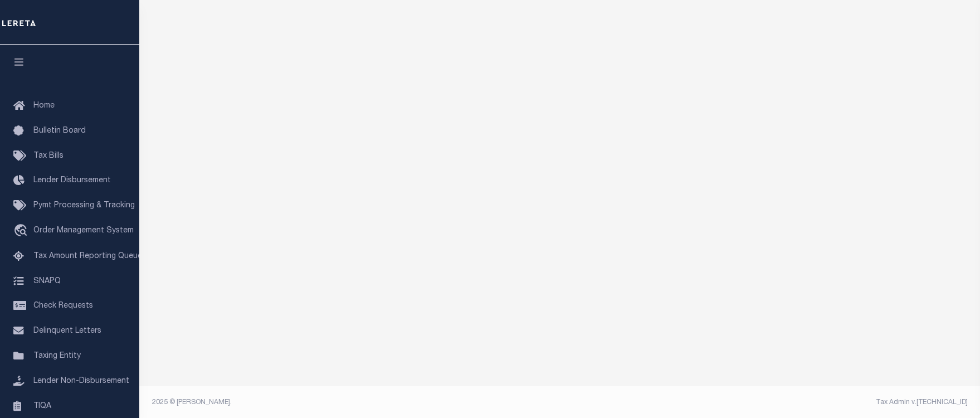 The height and width of the screenshot is (418, 980). Describe the element at coordinates (43, 406) in the screenshot. I see `span: TIQA` at that location.